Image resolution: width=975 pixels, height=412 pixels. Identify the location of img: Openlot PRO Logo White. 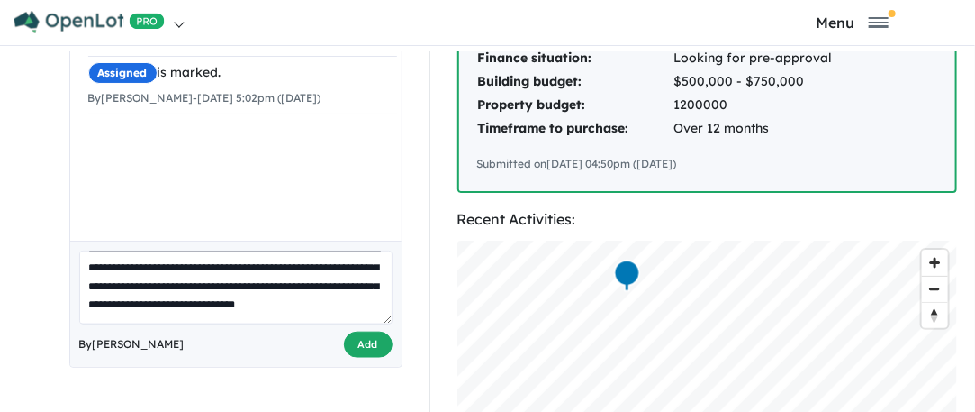
(89, 22).